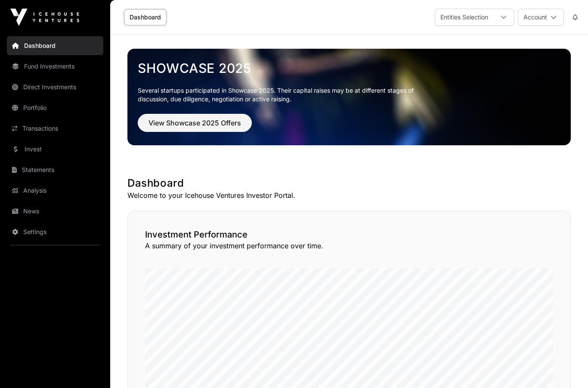 Image resolution: width=588 pixels, height=388 pixels. Describe the element at coordinates (55, 170) in the screenshot. I see `a: Statements` at that location.